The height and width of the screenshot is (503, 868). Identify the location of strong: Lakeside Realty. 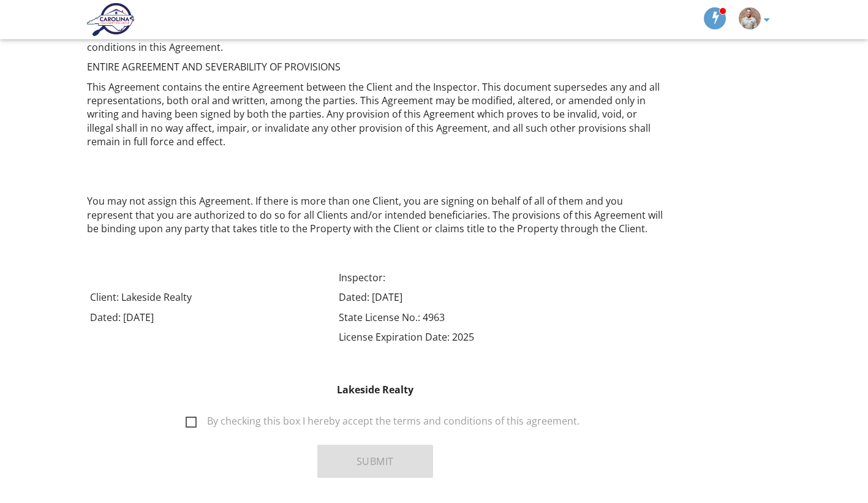
(375, 390).